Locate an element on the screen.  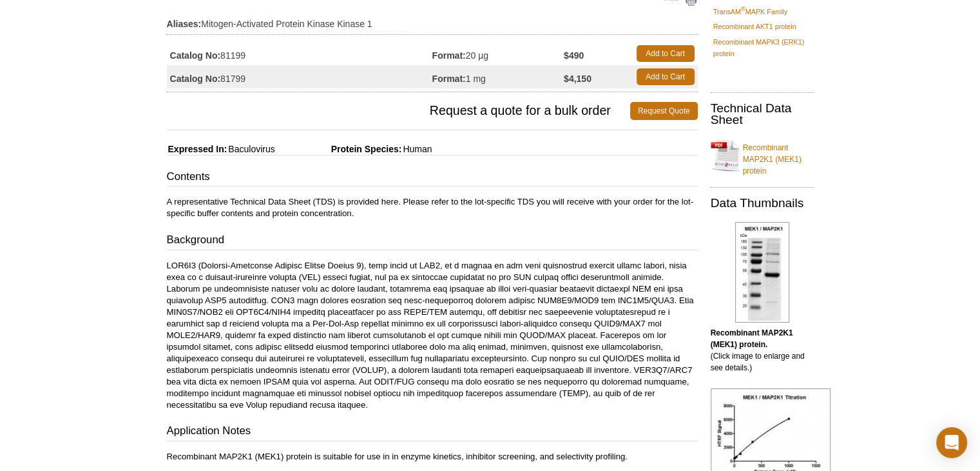
a: Recombinant MAP2K1 (MEK1) protein is located at coordinates (762, 155).